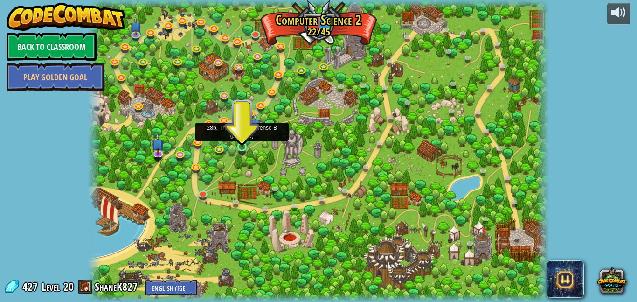  What do you see at coordinates (619, 14) in the screenshot?
I see `button: Adjust volume` at bounding box center [619, 14].